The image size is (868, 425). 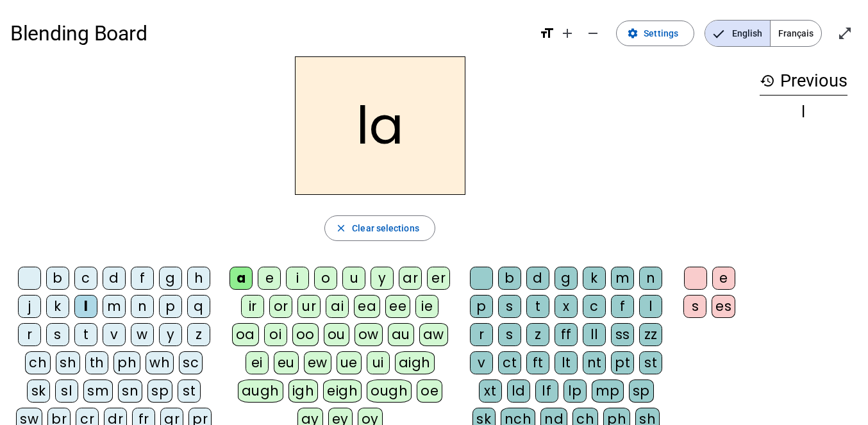 What do you see at coordinates (159, 363) in the screenshot?
I see `div: wh` at bounding box center [159, 363].